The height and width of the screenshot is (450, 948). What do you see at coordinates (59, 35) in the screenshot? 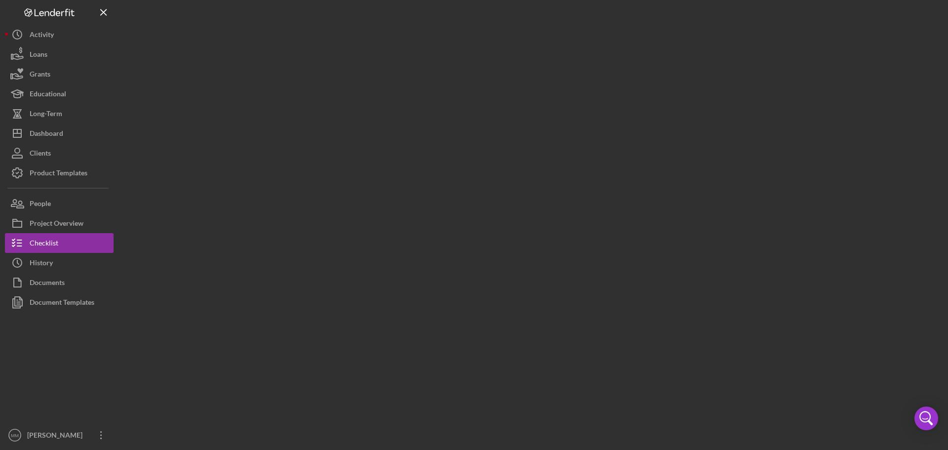
I see `a: Activity` at bounding box center [59, 35].